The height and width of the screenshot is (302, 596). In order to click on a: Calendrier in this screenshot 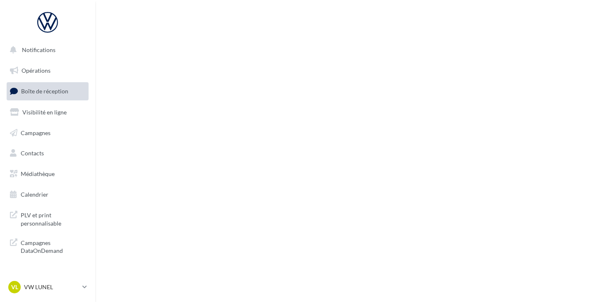, I will do `click(48, 195)`.